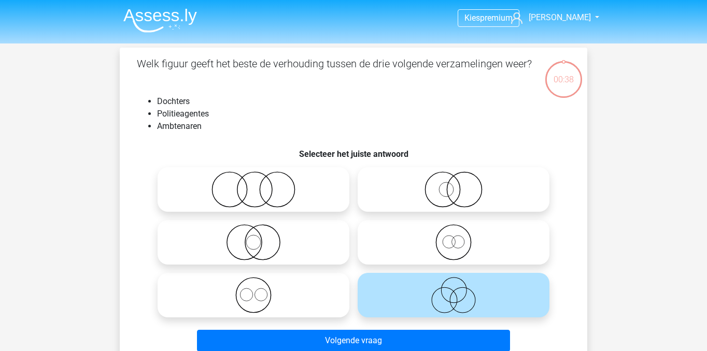  I want to click on a: Kiespremium, so click(488, 18).